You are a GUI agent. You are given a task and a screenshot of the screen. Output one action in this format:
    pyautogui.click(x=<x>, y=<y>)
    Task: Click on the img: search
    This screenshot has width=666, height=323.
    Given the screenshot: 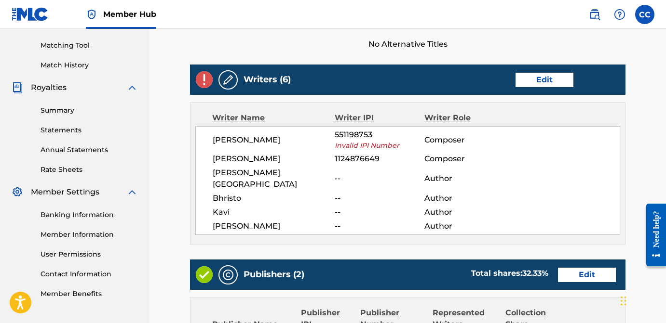 What is the action you would take?
    pyautogui.click(x=594, y=14)
    